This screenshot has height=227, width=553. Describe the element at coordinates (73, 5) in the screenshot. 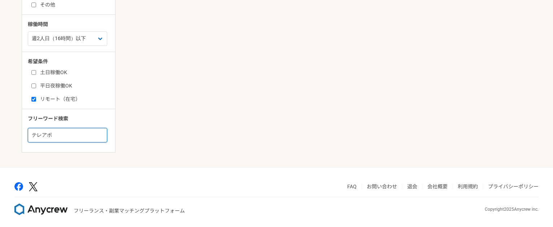

I see `label: その他` at that location.